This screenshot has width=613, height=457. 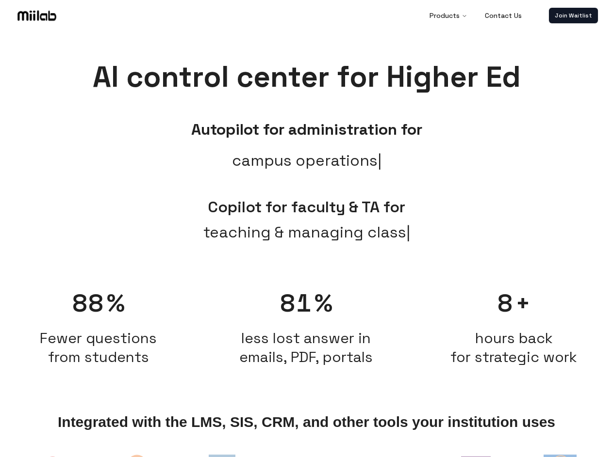 What do you see at coordinates (448, 16) in the screenshot?
I see `button: Products` at bounding box center [448, 16].